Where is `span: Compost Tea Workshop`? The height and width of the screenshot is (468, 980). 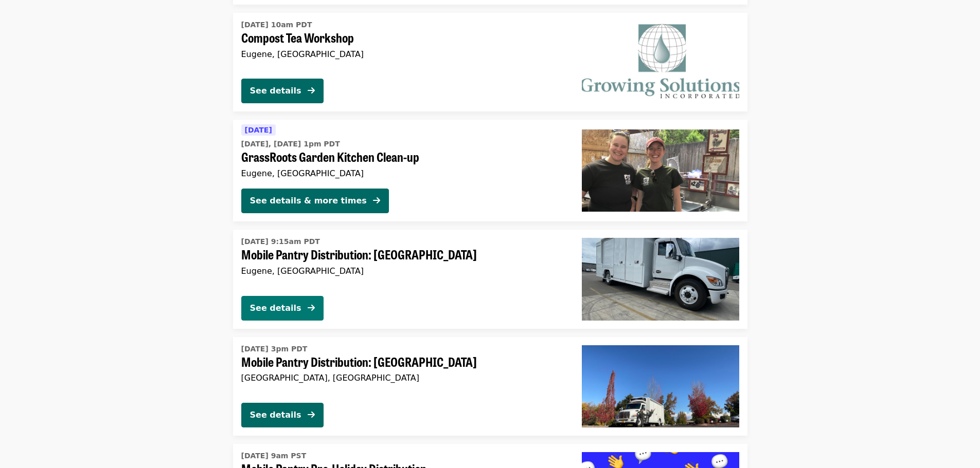
span: Compost Tea Workshop is located at coordinates (403, 38).